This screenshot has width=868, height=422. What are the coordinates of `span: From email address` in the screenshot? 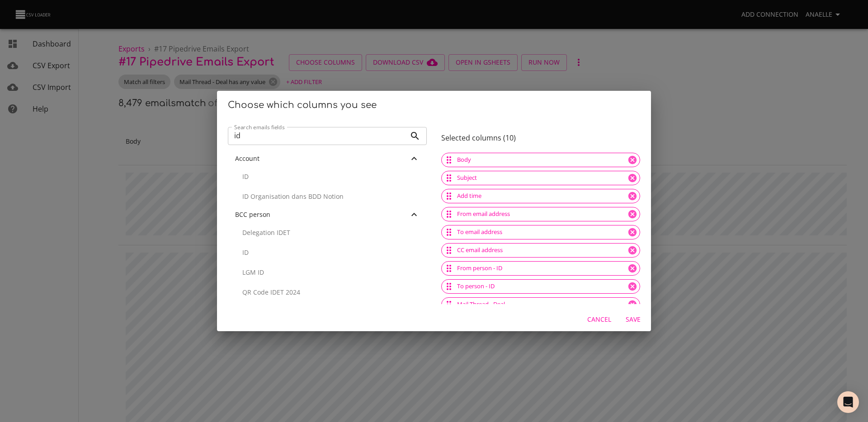 It's located at (483, 213).